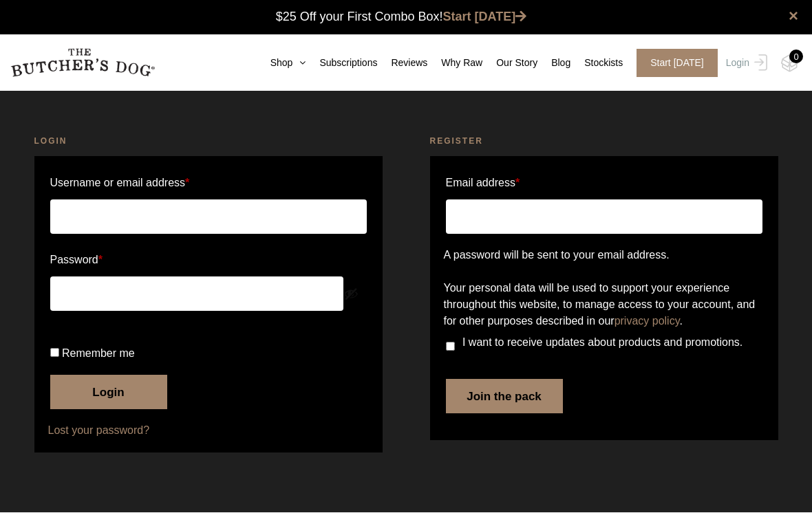  What do you see at coordinates (744, 63) in the screenshot?
I see `a: Login` at bounding box center [744, 63].